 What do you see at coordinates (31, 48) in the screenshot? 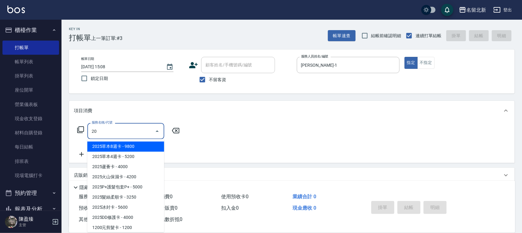
I see `a: 打帳單` at bounding box center [31, 48].